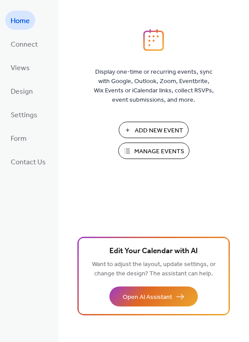  Describe the element at coordinates (20, 68) in the screenshot. I see `span: Views` at that location.